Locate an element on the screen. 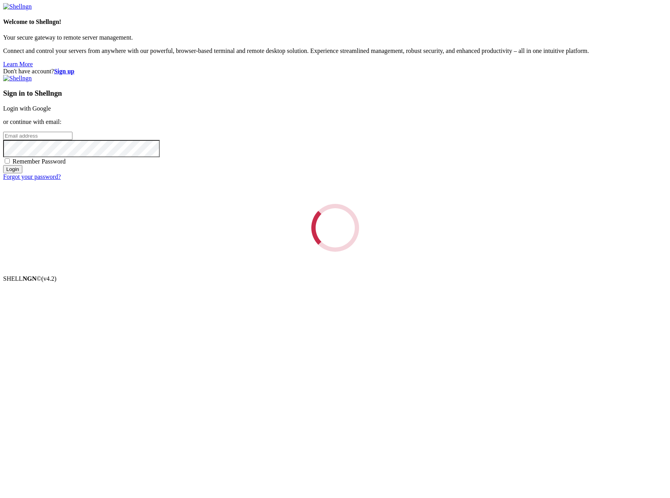 The width and height of the screenshot is (670, 498). span: Remember Password is located at coordinates (39, 161).